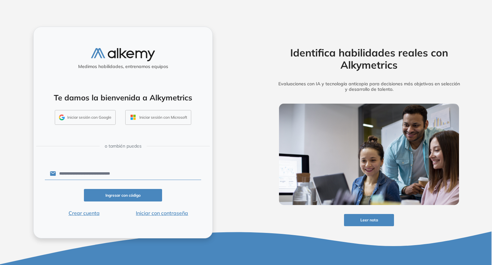 The width and height of the screenshot is (492, 265). Describe the element at coordinates (123, 195) in the screenshot. I see `button: Ingresar con código` at that location.